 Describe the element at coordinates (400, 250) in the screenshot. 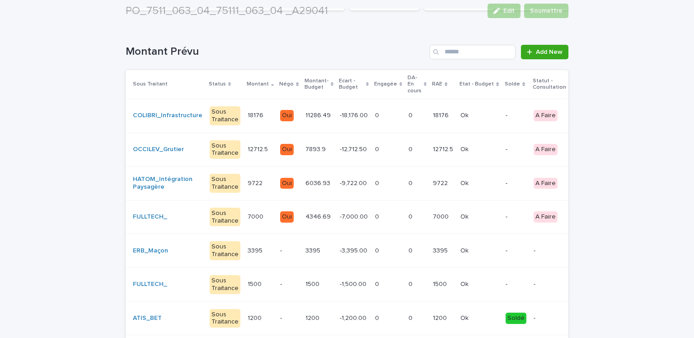

I see `tr: ERB_Maçon Sous Traitance33953395 -33953395 -3,395.00-3,395.00 00 00 33953395 OkOk --NégoEditer` at that location.